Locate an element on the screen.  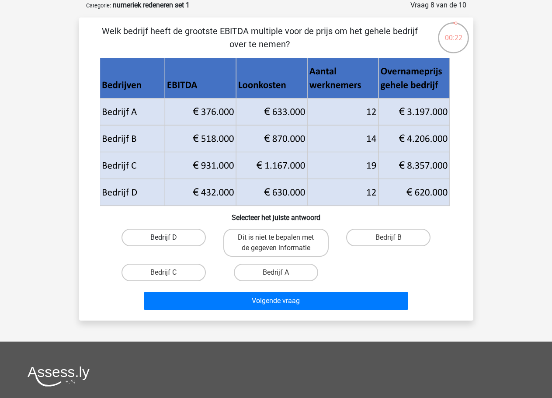
strong: numeriek redeneren set 1 is located at coordinates (151, 5).